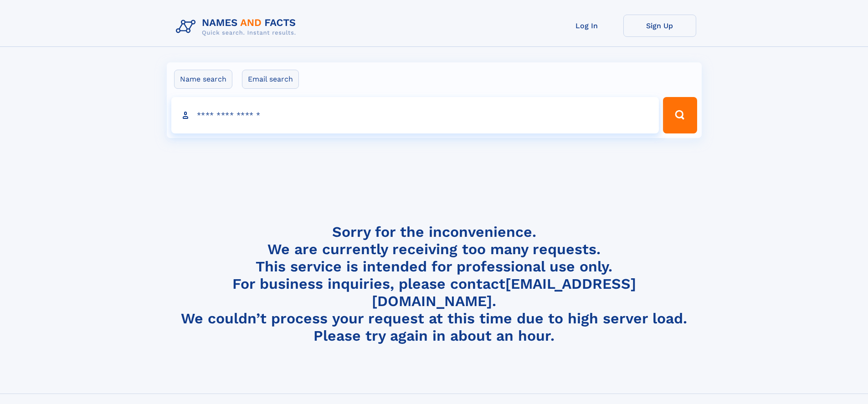  I want to click on img: Logo Names and Facts, so click(238, 27).